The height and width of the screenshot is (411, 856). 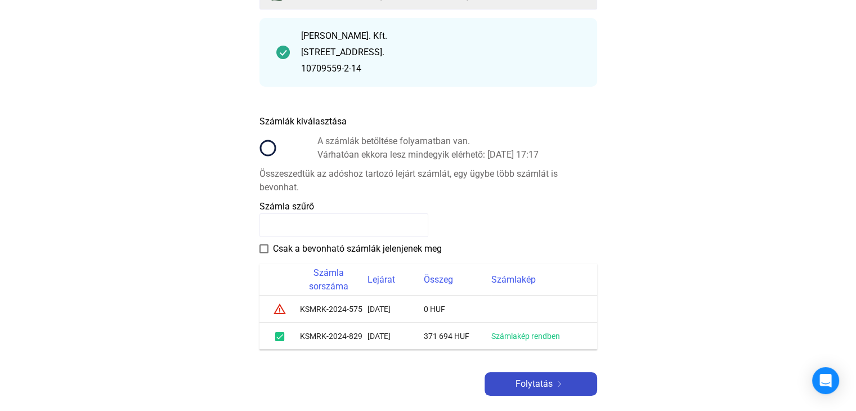 What do you see at coordinates (409, 180) in the screenshot?
I see `font: Összeszedtük az adóshoz tartozó lejárt számlát, egy ügybe több számlát is bevonhat.` at bounding box center [409, 180].